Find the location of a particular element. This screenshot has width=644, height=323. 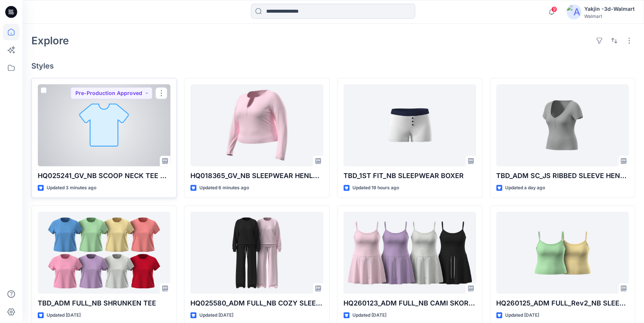

p: TBD_ADM SC_JS RIBBED SLEEVE HENLEY TOP is located at coordinates (562, 176).